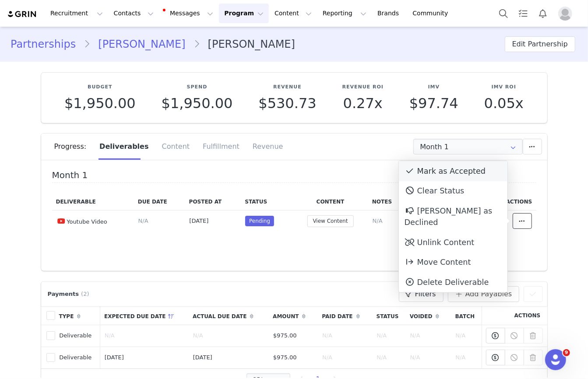 Image resolution: width=588 pixels, height=379 pixels. What do you see at coordinates (287, 87) in the screenshot?
I see `p: Revenue` at bounding box center [287, 87].